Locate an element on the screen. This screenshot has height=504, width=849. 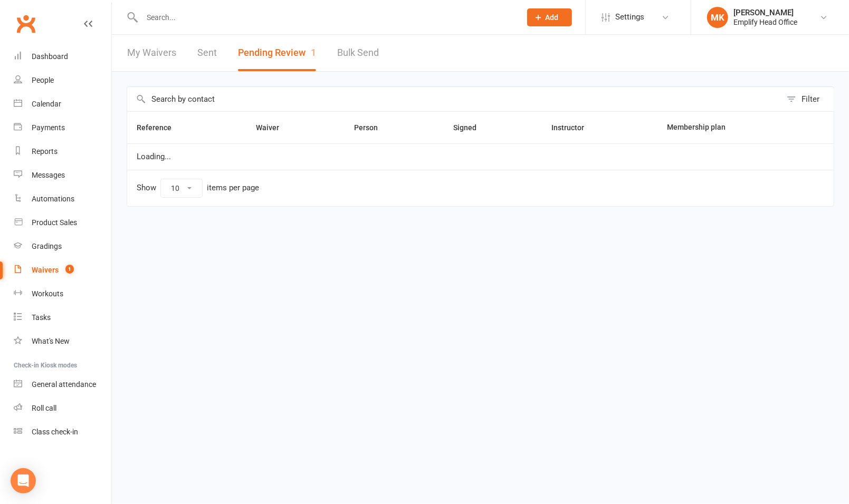
button: Person is located at coordinates (372, 128).